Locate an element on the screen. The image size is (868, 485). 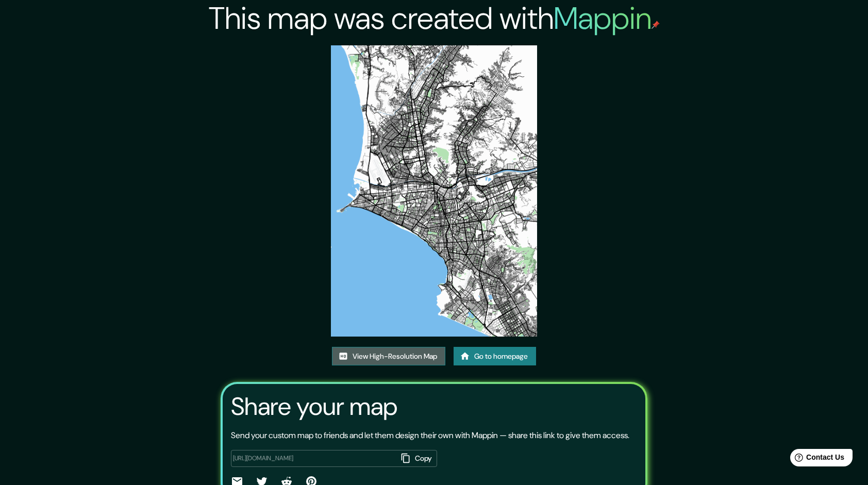
a: Go to homepage is located at coordinates (494, 356).